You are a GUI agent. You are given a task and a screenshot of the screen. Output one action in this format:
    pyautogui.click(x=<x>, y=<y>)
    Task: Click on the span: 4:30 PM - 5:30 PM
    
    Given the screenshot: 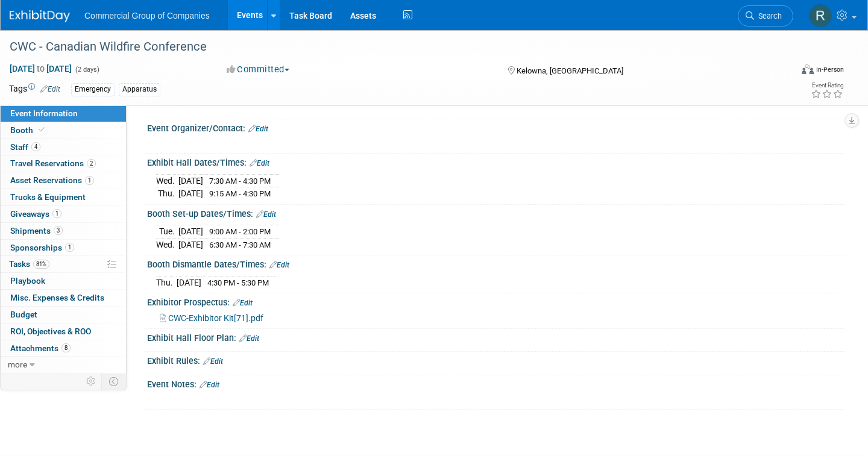 What is the action you would take?
    pyautogui.click(x=239, y=283)
    